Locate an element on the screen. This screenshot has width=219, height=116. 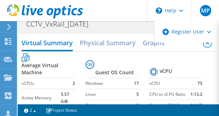
b: 1:13.2 is located at coordinates (196, 94).